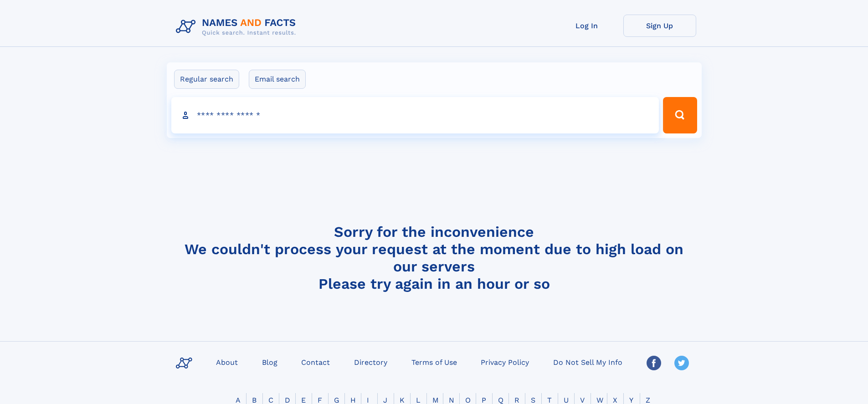 This screenshot has width=868, height=404. I want to click on a: Directory, so click(370, 362).